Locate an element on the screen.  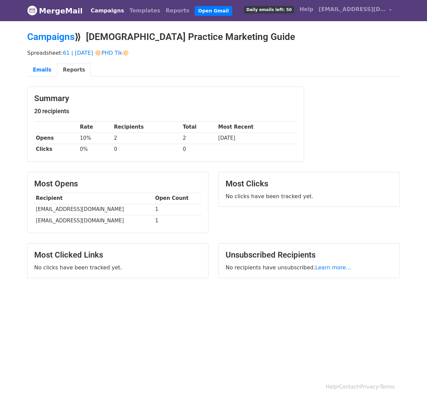
a: Daily emails left: 50 is located at coordinates (269, 9).